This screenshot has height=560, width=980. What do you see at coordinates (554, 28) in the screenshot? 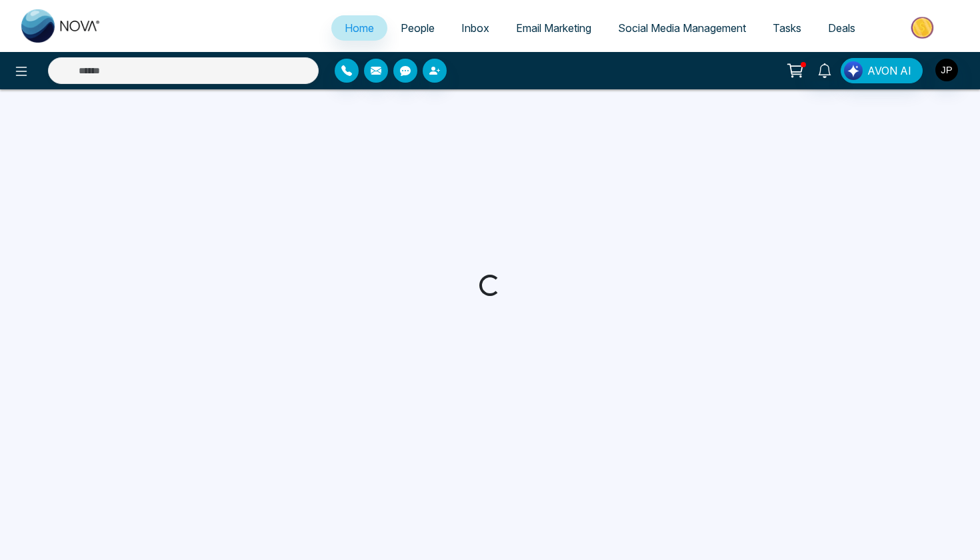
I see `span: Email Marketing` at bounding box center [554, 28].